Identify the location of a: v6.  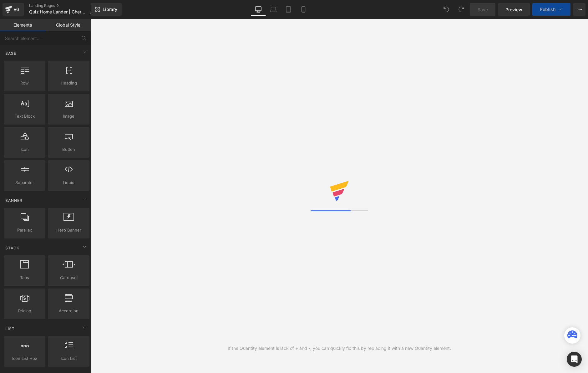
(13, 10).